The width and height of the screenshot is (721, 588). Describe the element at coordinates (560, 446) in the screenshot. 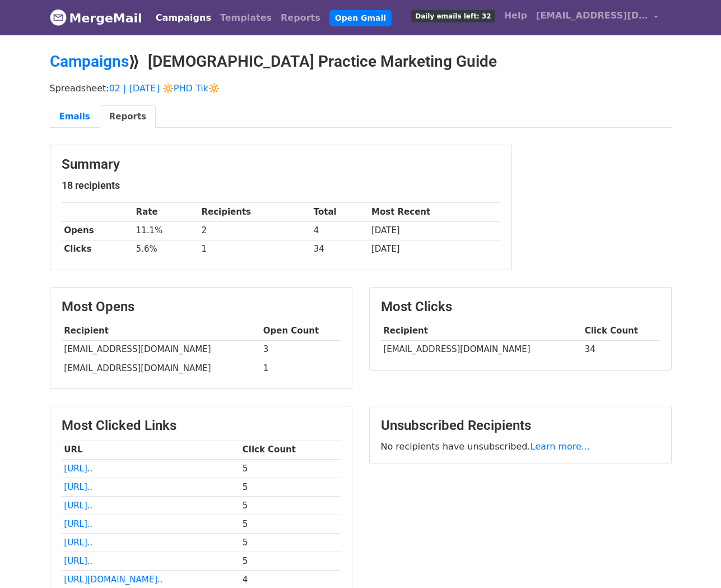

I see `a: Learn more...` at that location.